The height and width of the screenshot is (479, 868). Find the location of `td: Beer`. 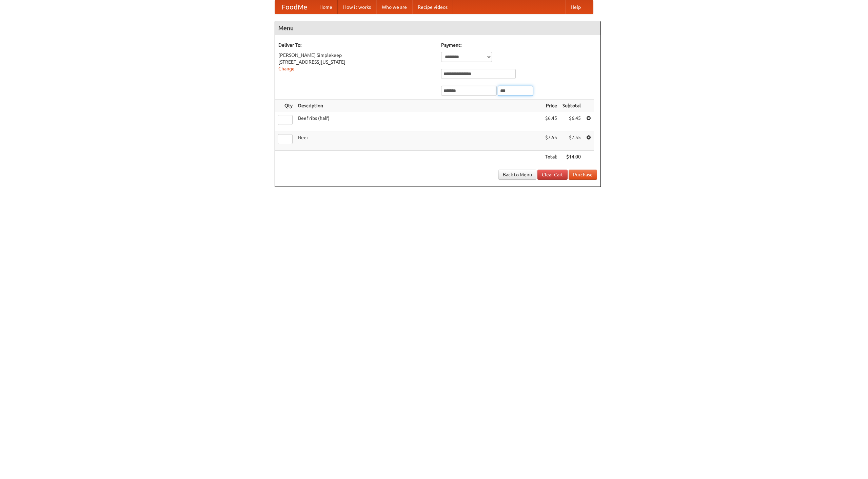

td: Beer is located at coordinates (419, 141).